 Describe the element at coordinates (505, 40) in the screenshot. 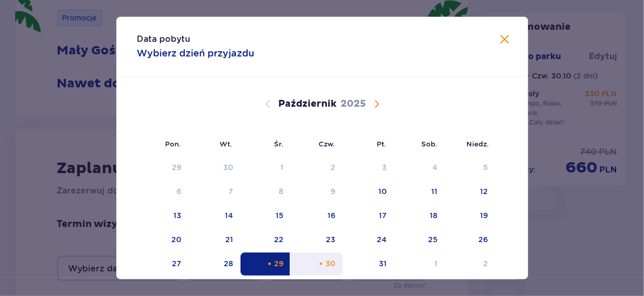

I see `button: Zamknij` at that location.